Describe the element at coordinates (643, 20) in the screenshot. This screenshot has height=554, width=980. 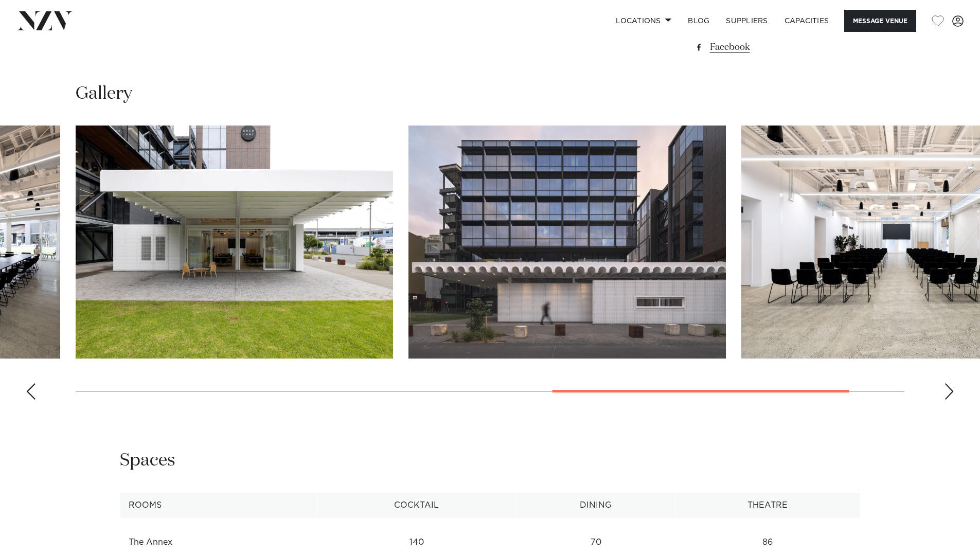
I see `a: Locations` at that location.